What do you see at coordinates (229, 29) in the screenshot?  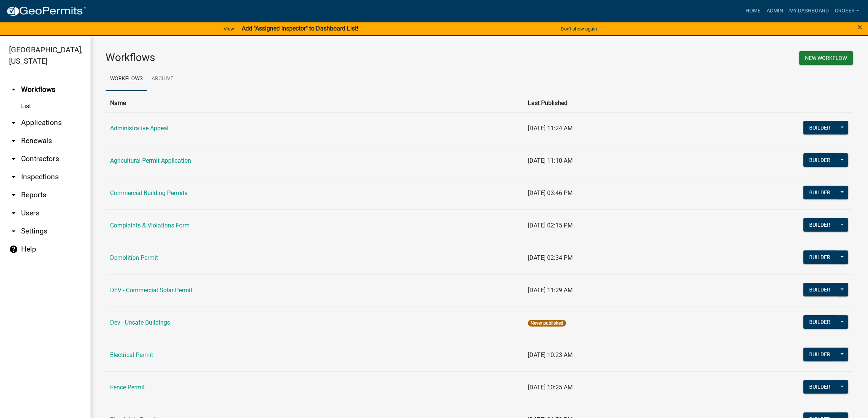 I see `a: View` at bounding box center [229, 29].